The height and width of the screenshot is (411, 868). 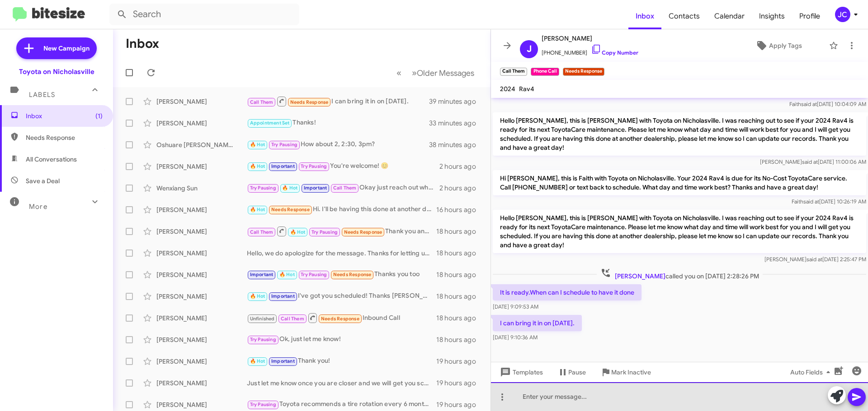 I want to click on div: You're welcome! 😊, so click(x=343, y=166).